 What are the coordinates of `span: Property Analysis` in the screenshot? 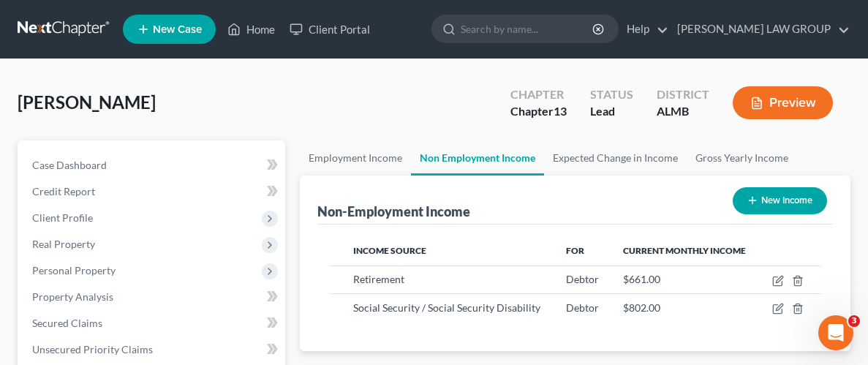 It's located at (73, 296).